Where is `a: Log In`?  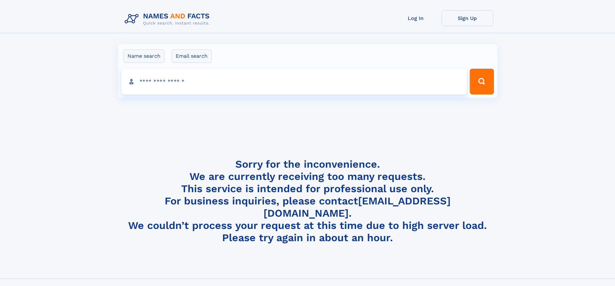
a: Log In is located at coordinates (416, 18).